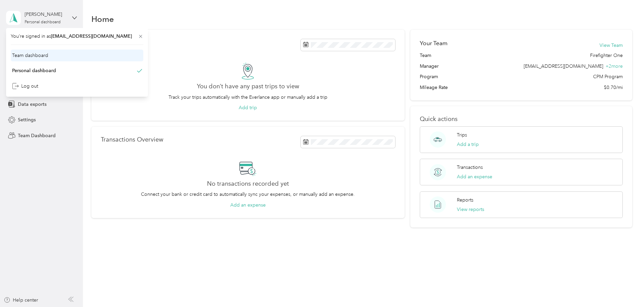 This screenshot has width=644, height=307. Describe the element at coordinates (248, 108) in the screenshot. I see `button: Add trip` at that location.